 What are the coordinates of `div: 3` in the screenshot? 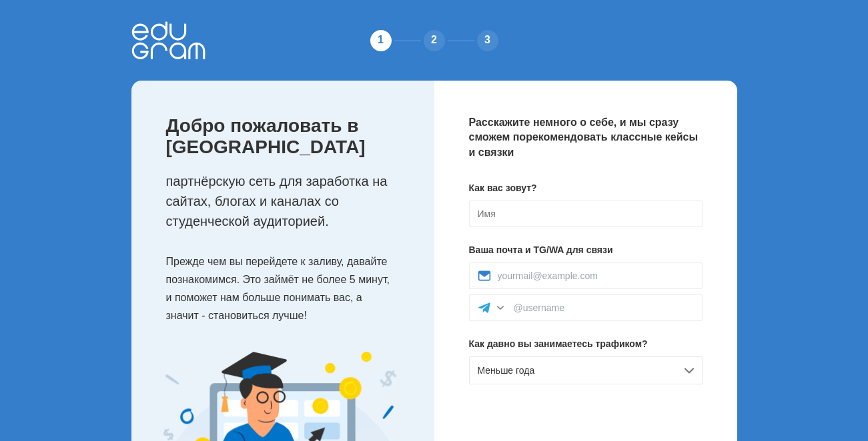 It's located at (488, 40).